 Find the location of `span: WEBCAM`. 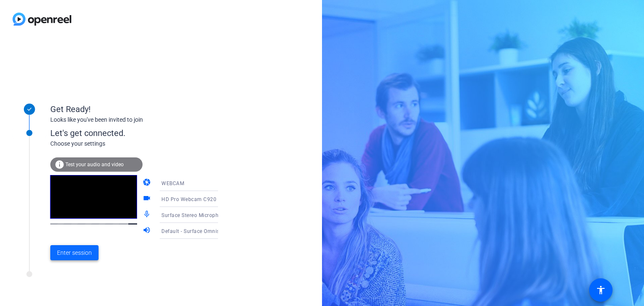

span: WEBCAM is located at coordinates (173, 183).